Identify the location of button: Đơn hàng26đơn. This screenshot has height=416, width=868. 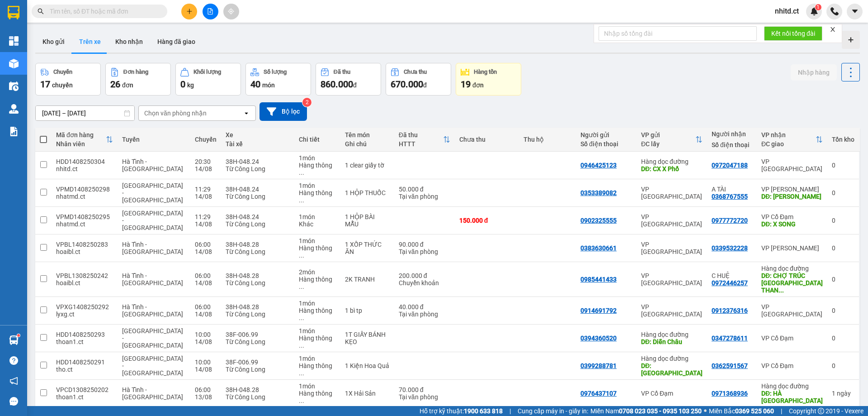
(138, 79).